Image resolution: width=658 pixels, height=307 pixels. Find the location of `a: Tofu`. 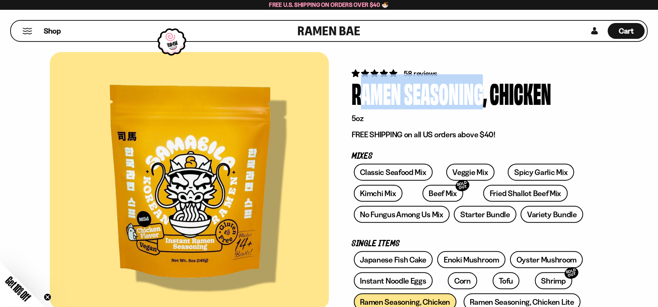

a: Tofu is located at coordinates (506, 281).